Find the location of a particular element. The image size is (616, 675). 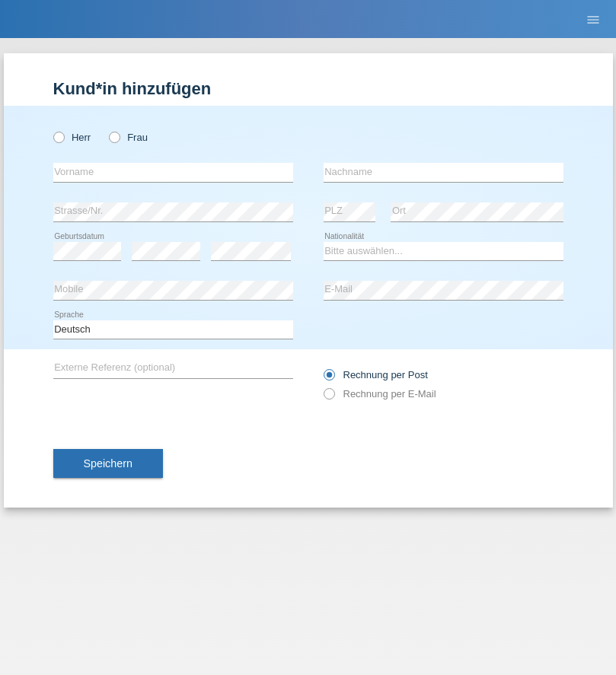

input: Rechnung per E-Mail is located at coordinates (328, 397).